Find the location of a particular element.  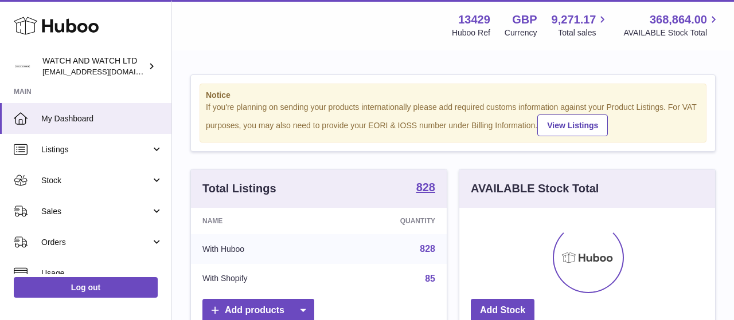

span: Orders is located at coordinates (96, 242).